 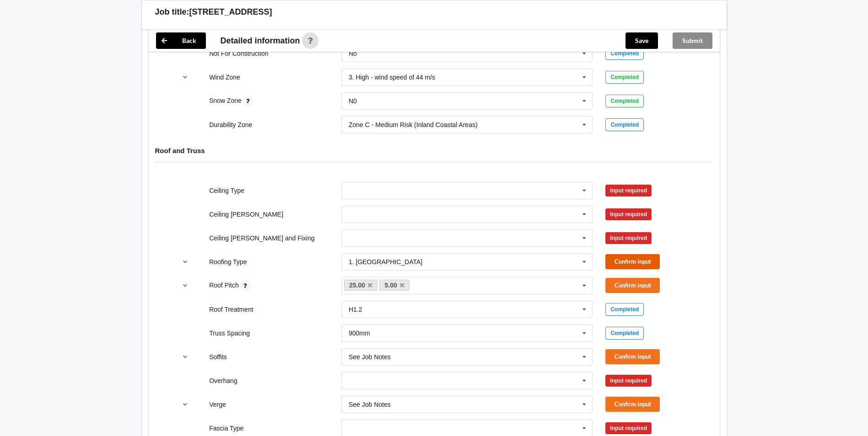 What do you see at coordinates (218, 357) in the screenshot?
I see `label: Soffits` at bounding box center [218, 357].